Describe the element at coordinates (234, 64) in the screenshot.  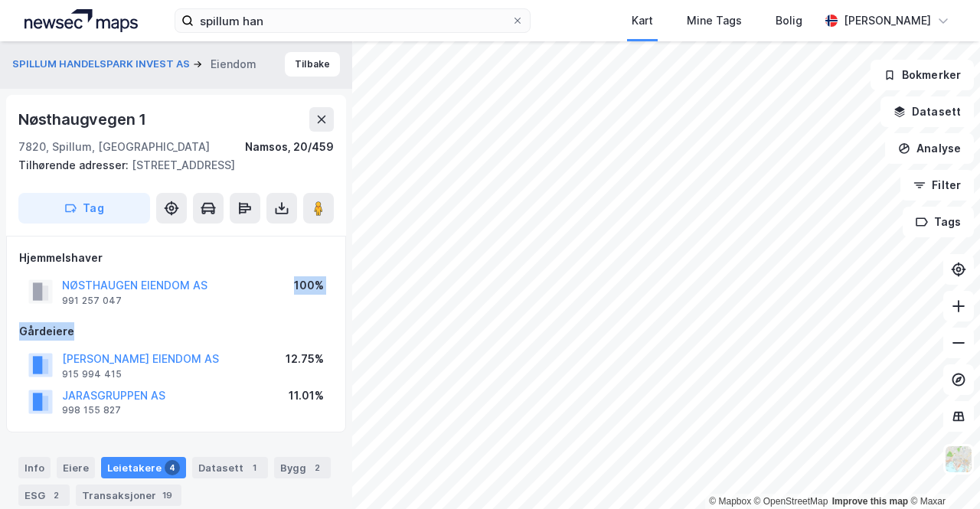
I see `div: Eiendom` at that location.